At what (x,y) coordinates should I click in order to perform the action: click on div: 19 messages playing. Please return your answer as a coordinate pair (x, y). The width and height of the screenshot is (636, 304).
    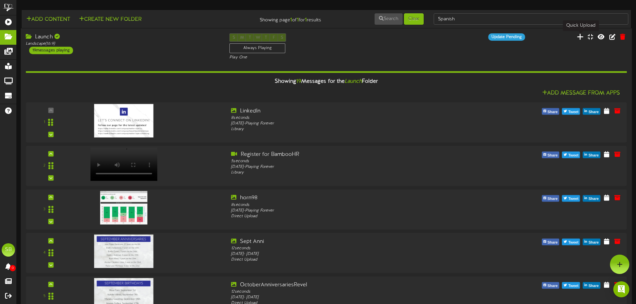
    Looking at the image, I should click on (51, 50).